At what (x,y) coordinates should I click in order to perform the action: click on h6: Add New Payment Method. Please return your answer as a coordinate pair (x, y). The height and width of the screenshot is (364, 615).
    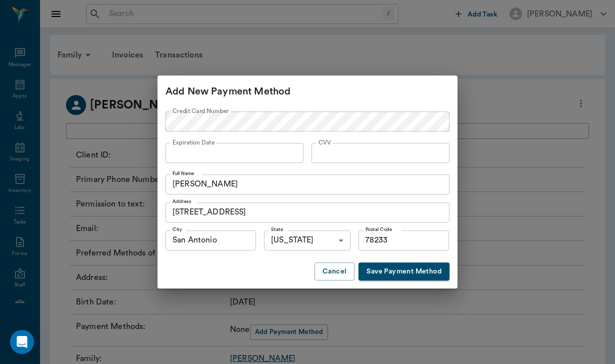
    Looking at the image, I should click on (271, 92).